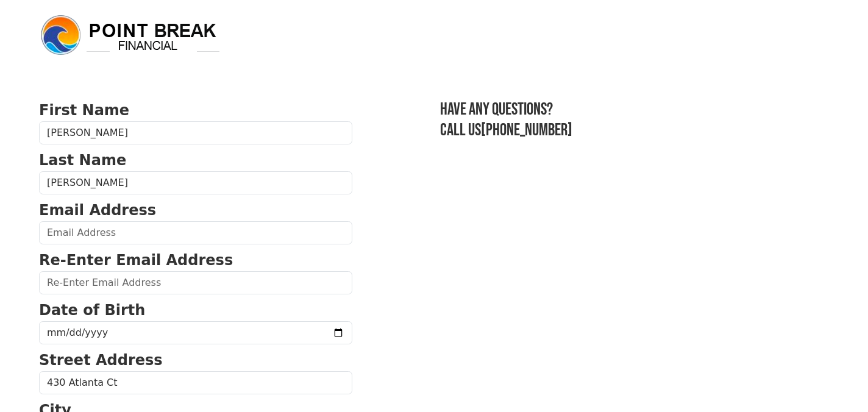 This screenshot has width=868, height=412. I want to click on strong: Street Address, so click(100, 360).